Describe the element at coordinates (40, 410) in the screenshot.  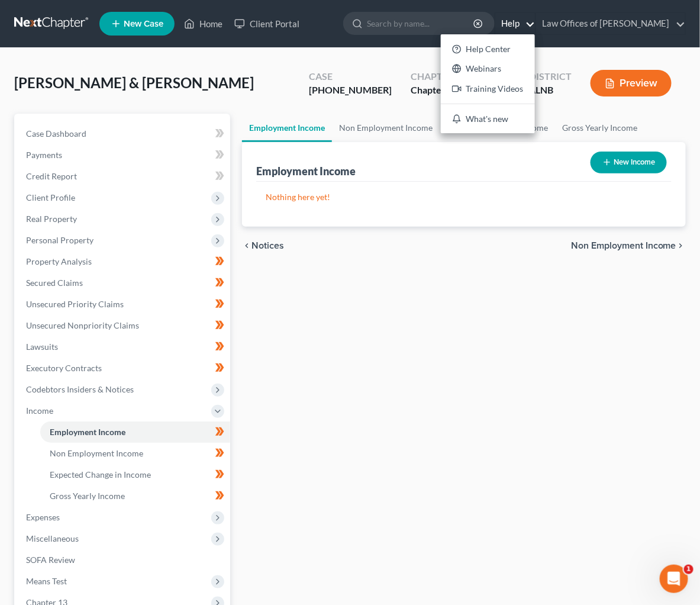
I see `span: Income` at that location.